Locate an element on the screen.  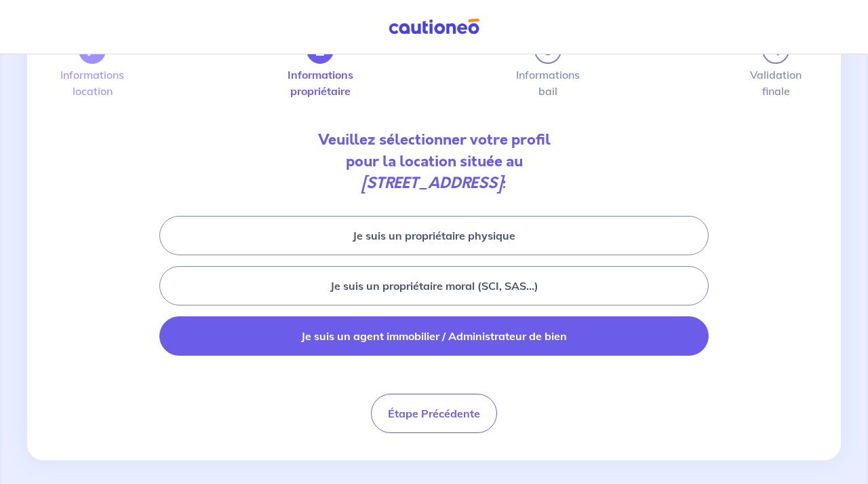
button: Je suis un propriétaire physique is located at coordinates (434, 236).